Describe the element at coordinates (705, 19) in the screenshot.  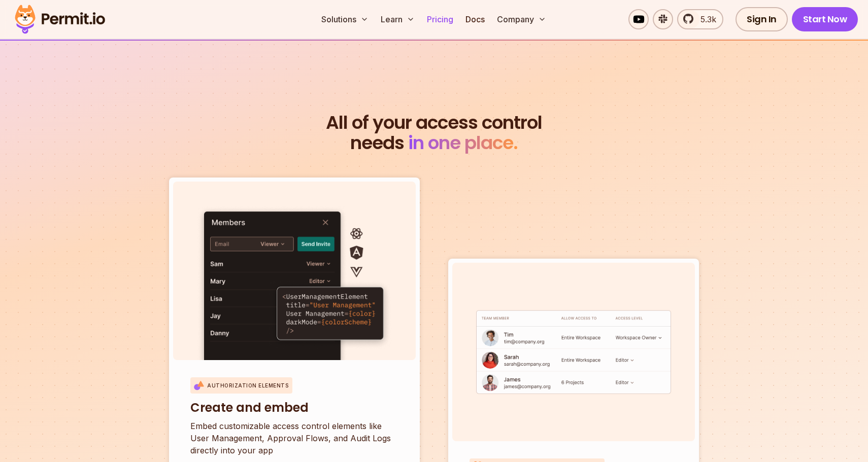
I see `span: 5.3k` at that location.